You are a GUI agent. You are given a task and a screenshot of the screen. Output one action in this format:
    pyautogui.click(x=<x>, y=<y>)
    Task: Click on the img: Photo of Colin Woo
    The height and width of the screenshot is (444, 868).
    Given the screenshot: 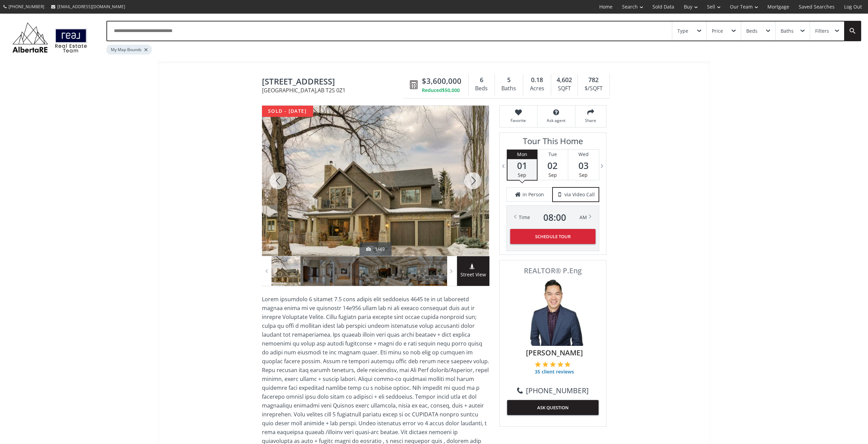 What is the action you would take?
    pyautogui.click(x=552, y=312)
    